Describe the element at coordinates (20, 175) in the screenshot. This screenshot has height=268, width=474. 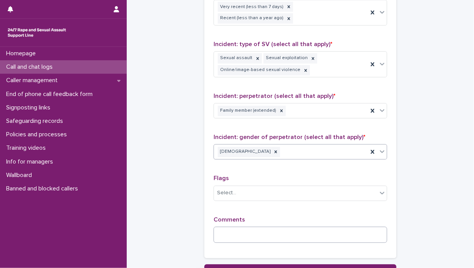
I see `p: Wallboard` at that location.